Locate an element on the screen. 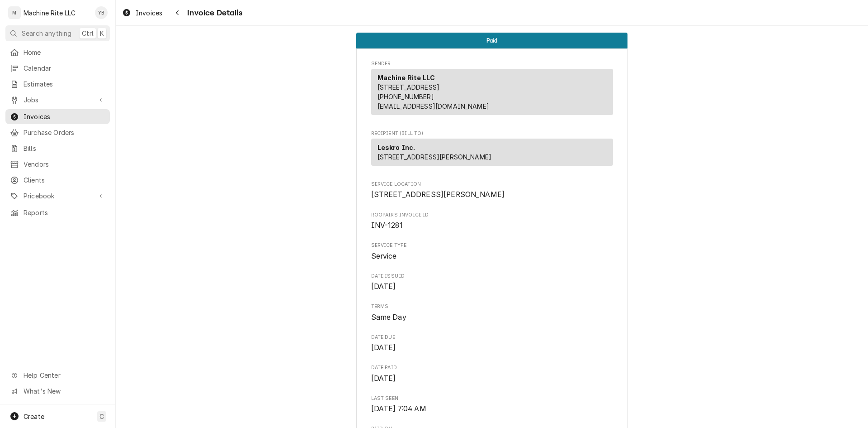 Image resolution: width=868 pixels, height=428 pixels. a: Vendors is located at coordinates (58, 164).